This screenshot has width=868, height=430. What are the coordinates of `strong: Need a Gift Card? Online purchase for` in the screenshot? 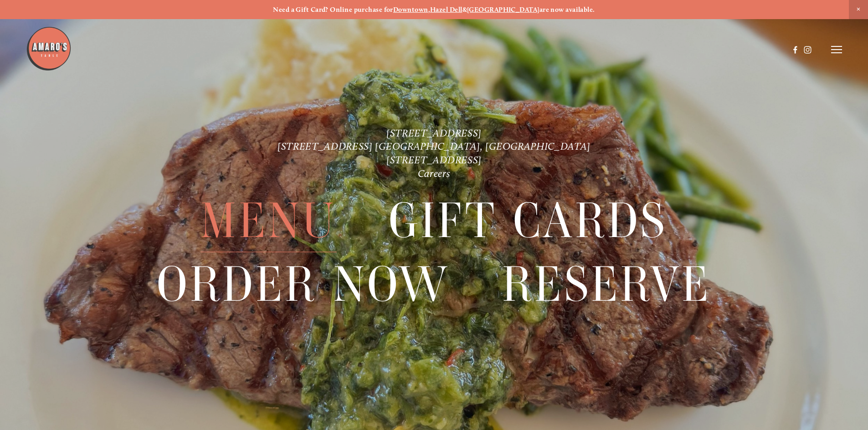 It's located at (333, 10).